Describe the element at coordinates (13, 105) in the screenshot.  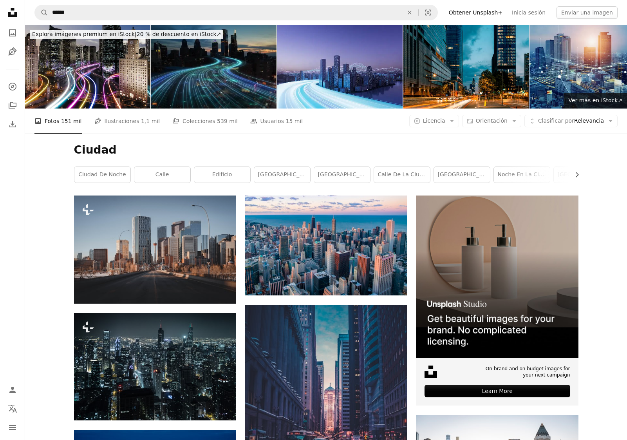
I see `a: Colecciones` at that location.